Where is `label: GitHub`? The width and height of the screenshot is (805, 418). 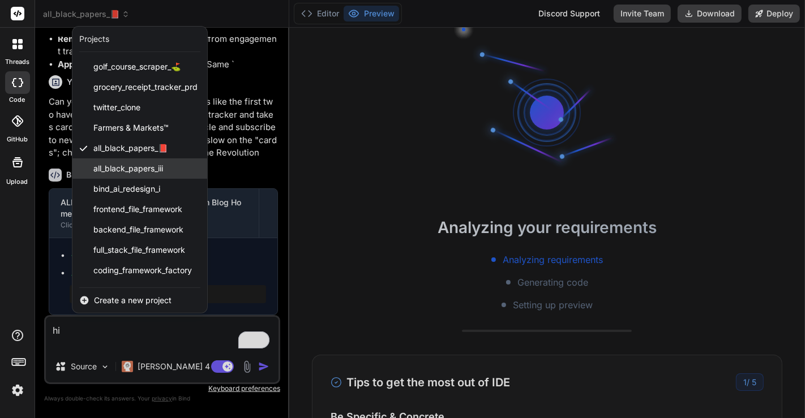 label: GitHub is located at coordinates (17, 139).